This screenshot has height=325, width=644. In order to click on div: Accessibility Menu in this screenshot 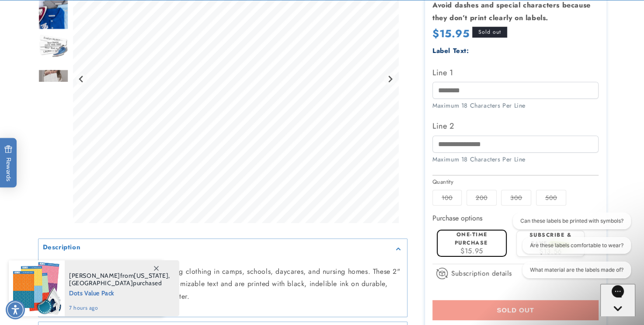, I will do `click(15, 310)`.